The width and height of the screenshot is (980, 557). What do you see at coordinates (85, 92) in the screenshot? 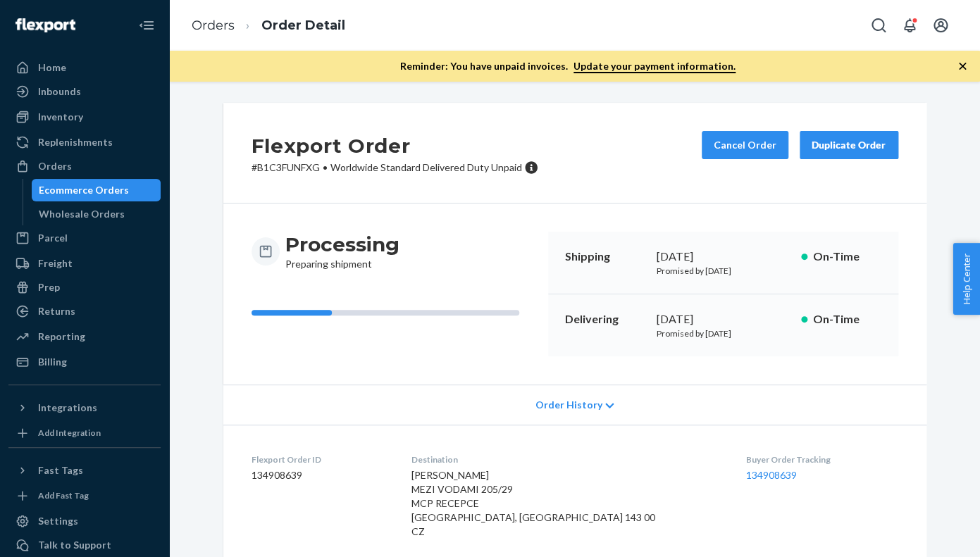
I see `a: Inbounds` at bounding box center [85, 92].